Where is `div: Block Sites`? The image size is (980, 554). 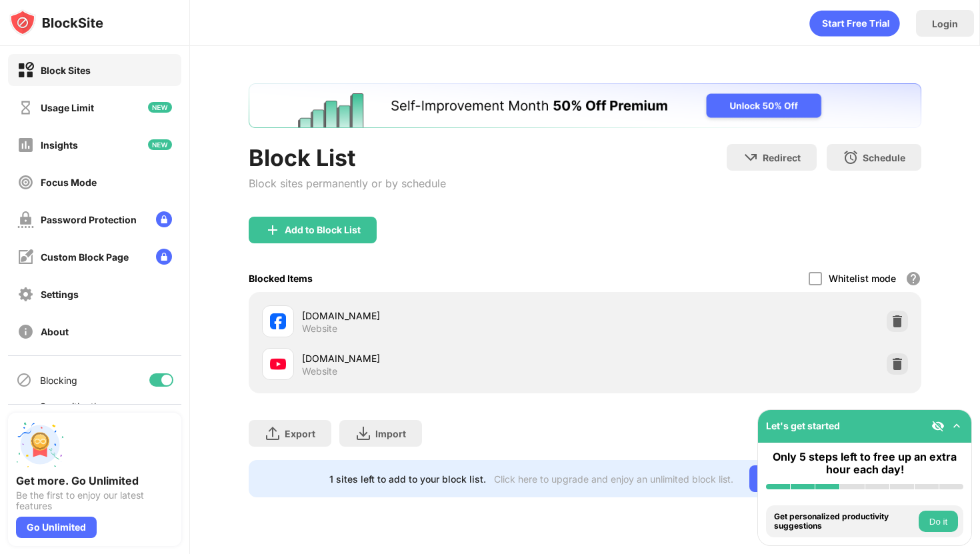 div: Block Sites is located at coordinates (65, 70).